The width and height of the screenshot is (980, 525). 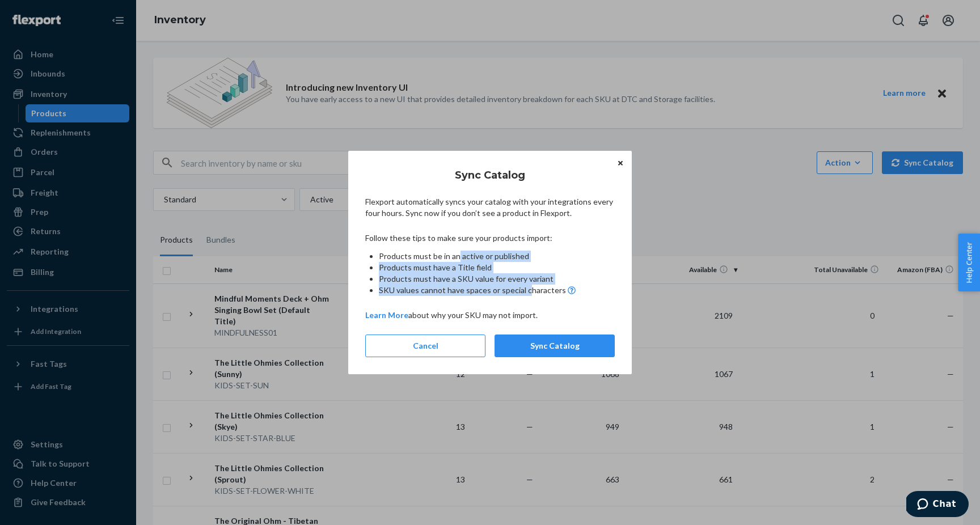 I want to click on button: Sync Catalog, so click(x=555, y=346).